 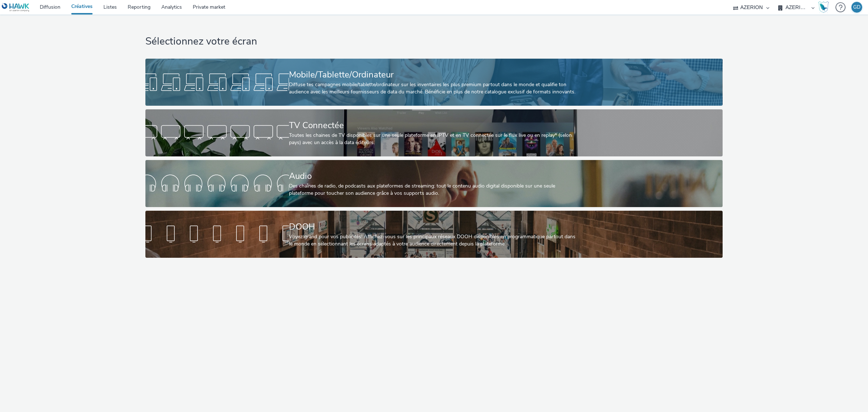 I want to click on div: Diffuse tes campagnes mobile/tablette/ordinateur sur les inventaires les plus premium partout dan..., so click(x=432, y=88).